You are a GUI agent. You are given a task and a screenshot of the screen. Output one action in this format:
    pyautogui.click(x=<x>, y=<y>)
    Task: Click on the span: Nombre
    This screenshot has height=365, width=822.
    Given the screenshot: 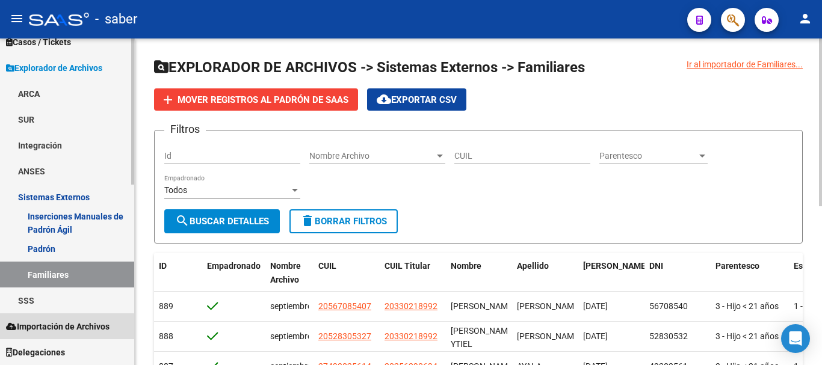 What is the action you would take?
    pyautogui.click(x=466, y=266)
    